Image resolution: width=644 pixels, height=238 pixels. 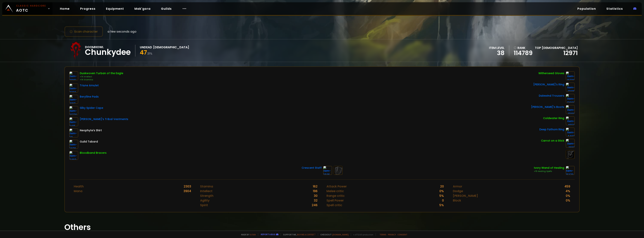 What do you see at coordinates (383, 234) in the screenshot?
I see `a: Terms` at bounding box center [383, 234].